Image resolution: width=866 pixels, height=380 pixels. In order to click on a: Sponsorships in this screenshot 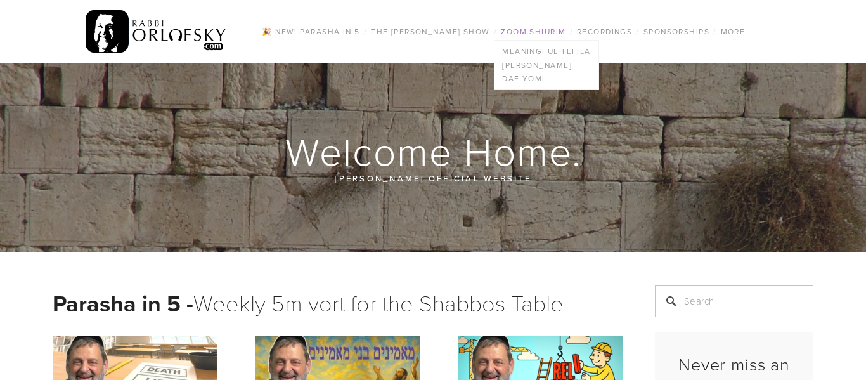, I will do `click(676, 32)`.